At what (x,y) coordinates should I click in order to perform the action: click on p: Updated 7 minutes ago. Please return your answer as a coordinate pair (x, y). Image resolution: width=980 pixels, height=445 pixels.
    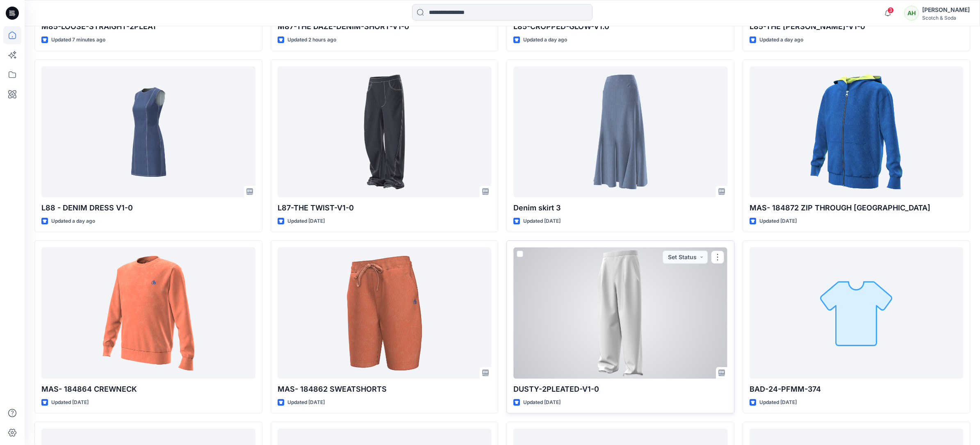
    Looking at the image, I should click on (78, 40).